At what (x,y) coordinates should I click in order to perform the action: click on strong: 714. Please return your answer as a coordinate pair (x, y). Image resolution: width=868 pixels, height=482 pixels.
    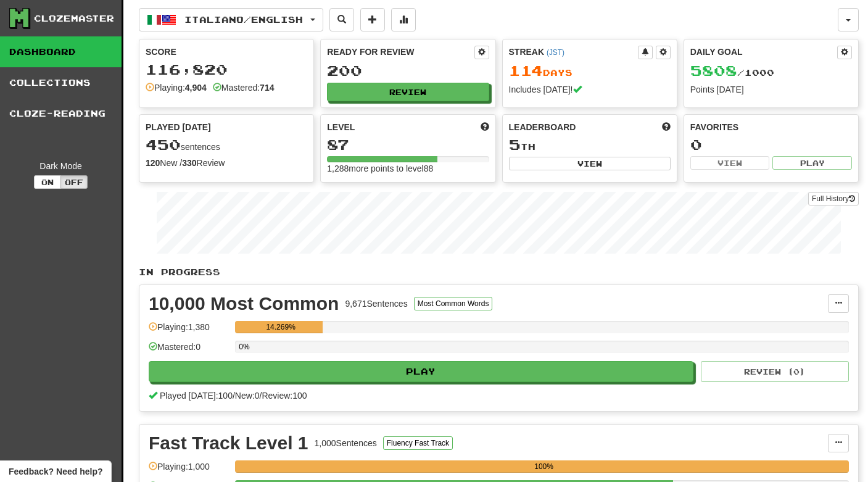
    Looking at the image, I should click on (267, 88).